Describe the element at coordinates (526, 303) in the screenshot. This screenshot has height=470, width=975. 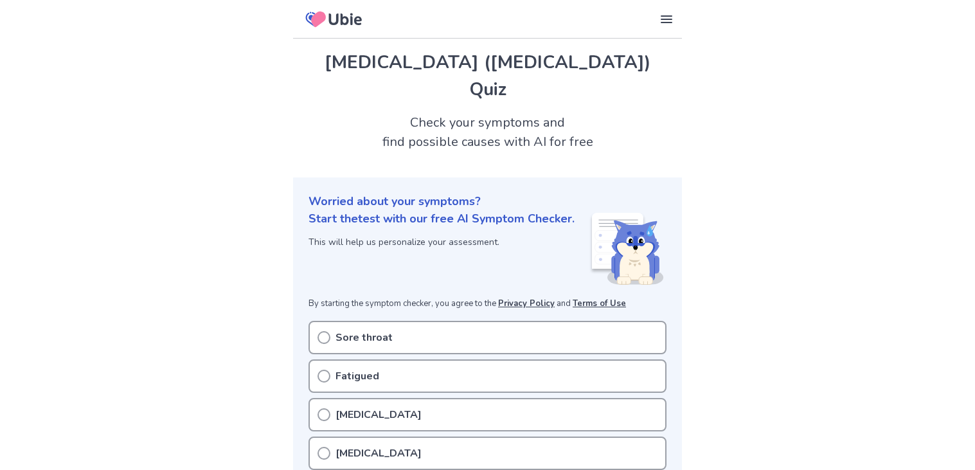
I see `a: Privacy Policy` at that location.